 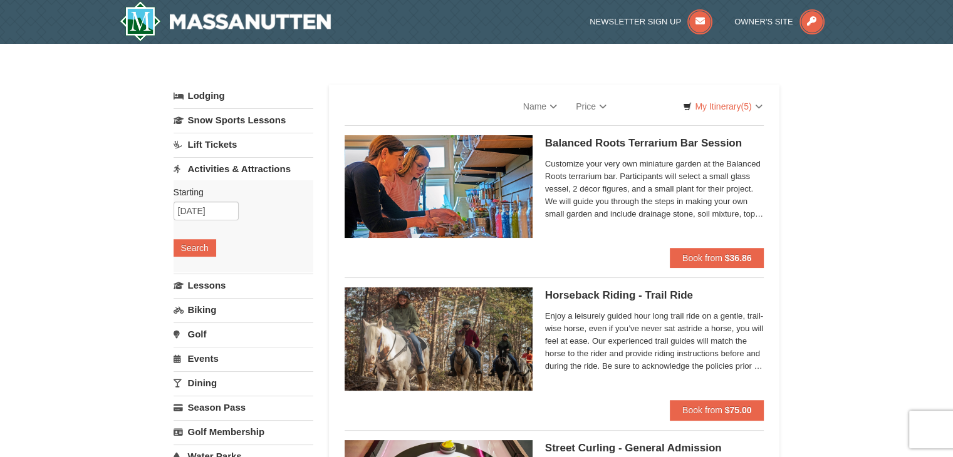 I want to click on a: Lodging, so click(x=243, y=96).